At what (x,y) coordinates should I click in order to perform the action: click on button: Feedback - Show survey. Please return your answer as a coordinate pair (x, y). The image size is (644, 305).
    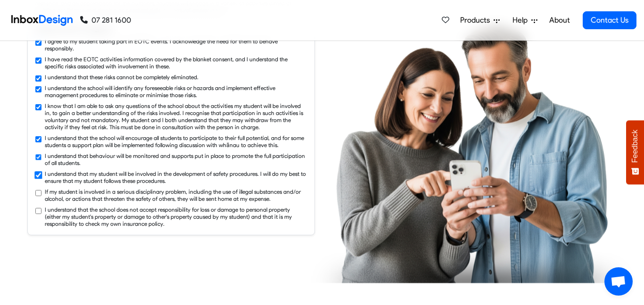
    Looking at the image, I should click on (635, 152).